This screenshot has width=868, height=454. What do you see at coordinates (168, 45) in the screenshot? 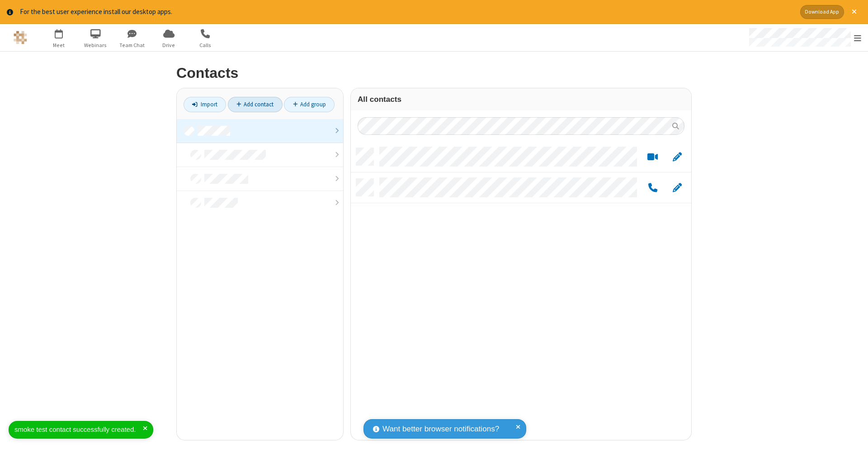
I see `span: Drive` at bounding box center [168, 45].